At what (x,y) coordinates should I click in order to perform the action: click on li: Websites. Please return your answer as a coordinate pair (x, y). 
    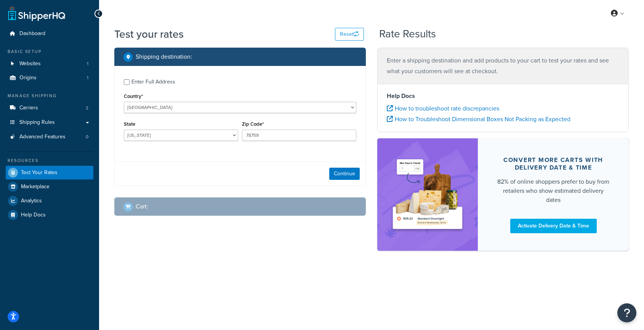
    Looking at the image, I should click on (50, 63).